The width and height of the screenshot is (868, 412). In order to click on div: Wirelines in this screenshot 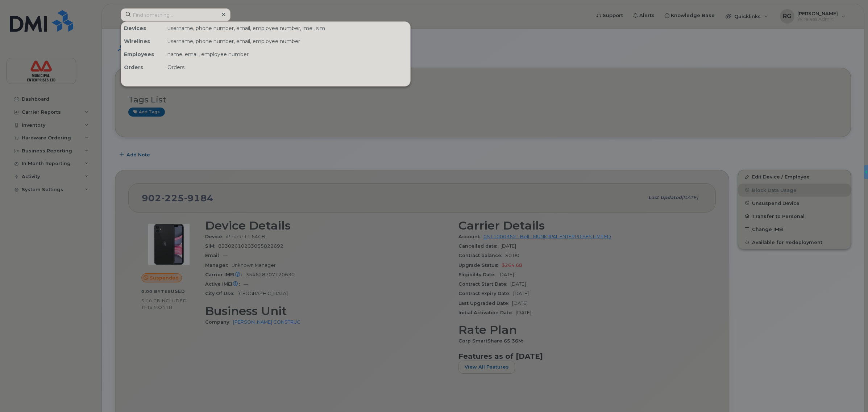, I will do `click(143, 41)`.